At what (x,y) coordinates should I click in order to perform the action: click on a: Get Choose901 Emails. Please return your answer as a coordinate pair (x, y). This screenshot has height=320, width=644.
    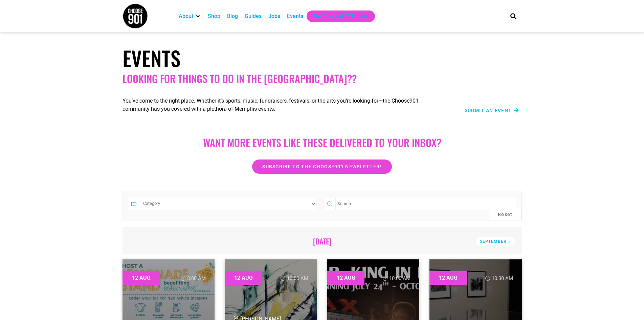
    Looking at the image, I should click on (341, 16).